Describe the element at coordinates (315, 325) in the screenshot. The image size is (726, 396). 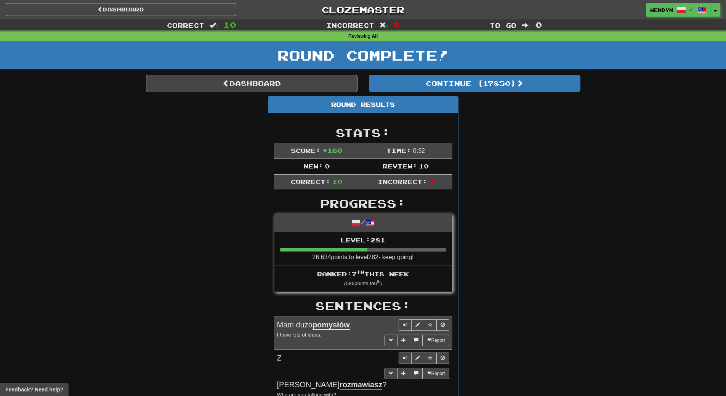
I see `span: Mam dużo .` at that location.